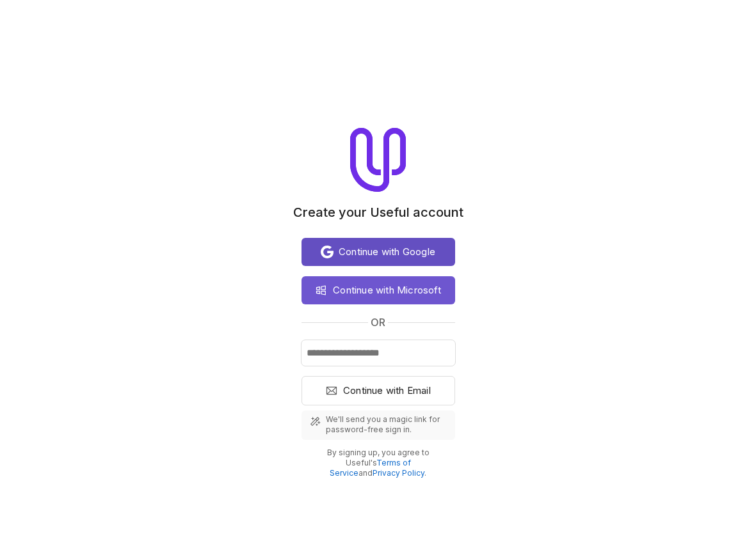  What do you see at coordinates (387, 391) in the screenshot?
I see `span: Continue with Email` at bounding box center [387, 391].